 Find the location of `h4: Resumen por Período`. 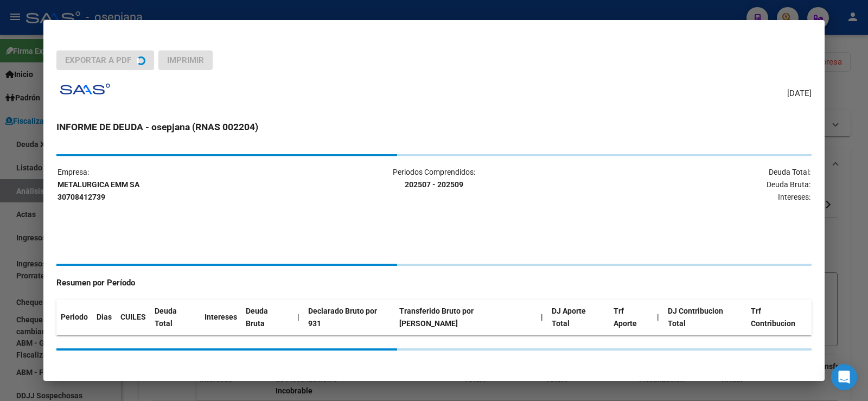

h4: Resumen por Período is located at coordinates (434, 283).